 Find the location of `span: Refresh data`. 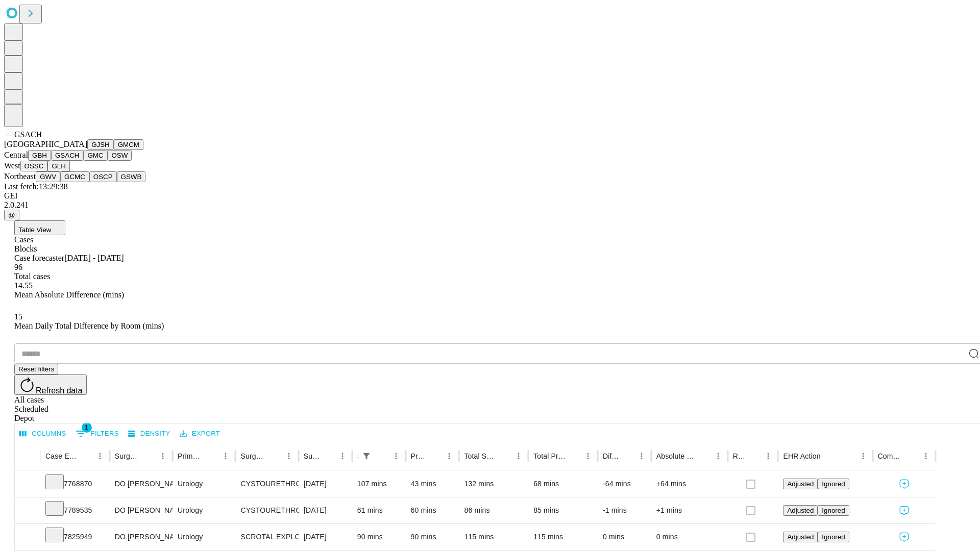

span: Refresh data is located at coordinates (59, 390).